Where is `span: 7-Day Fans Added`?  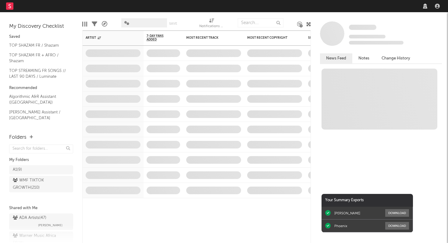 span: 7-Day Fans Added is located at coordinates (159, 38).